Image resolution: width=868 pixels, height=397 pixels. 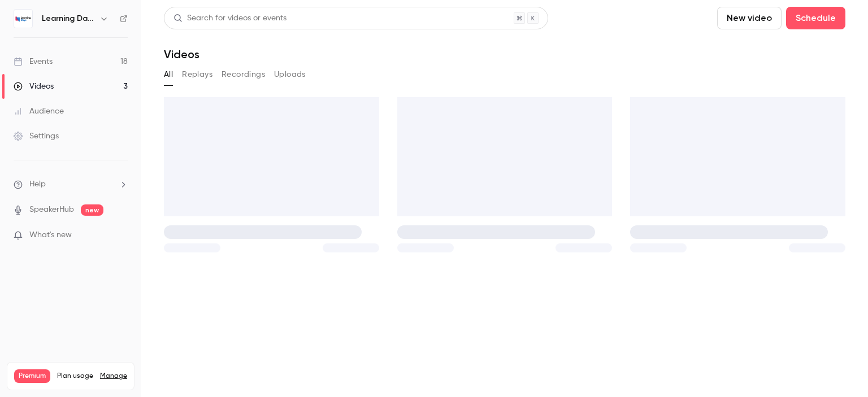 I want to click on span: new, so click(x=92, y=210).